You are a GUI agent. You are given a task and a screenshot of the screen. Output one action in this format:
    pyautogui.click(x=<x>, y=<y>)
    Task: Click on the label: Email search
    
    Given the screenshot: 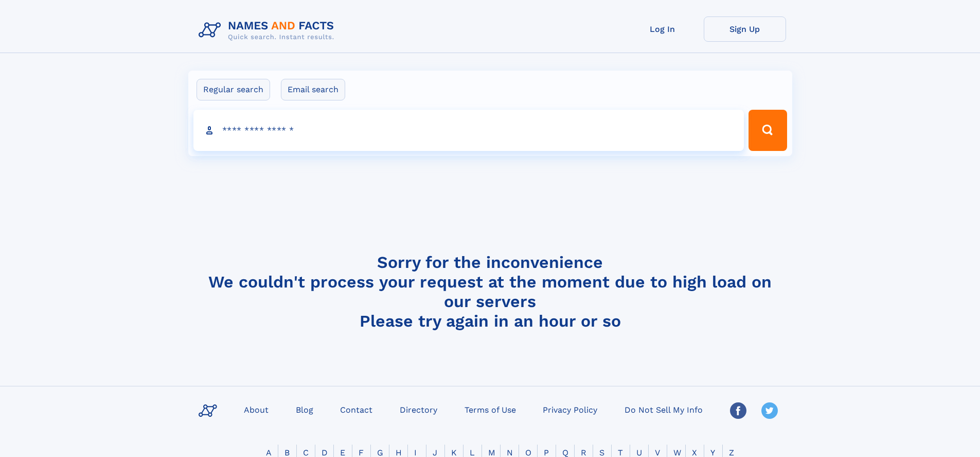 What is the action you would take?
    pyautogui.click(x=313, y=90)
    